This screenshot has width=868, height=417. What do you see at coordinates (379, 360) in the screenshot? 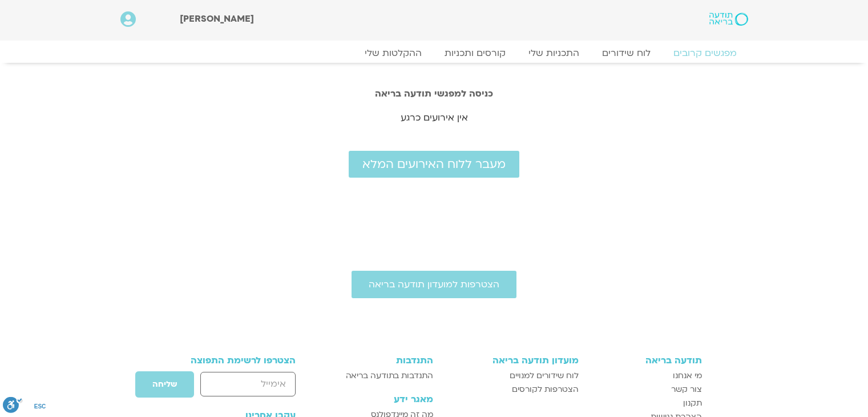
I see `h3: התנדבות` at bounding box center [379, 360].